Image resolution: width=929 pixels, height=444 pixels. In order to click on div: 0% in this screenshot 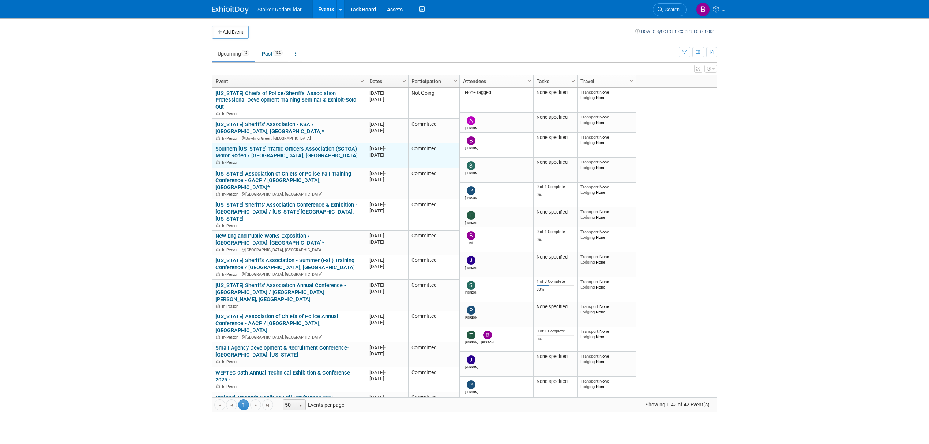, I will do `click(555, 195)`.